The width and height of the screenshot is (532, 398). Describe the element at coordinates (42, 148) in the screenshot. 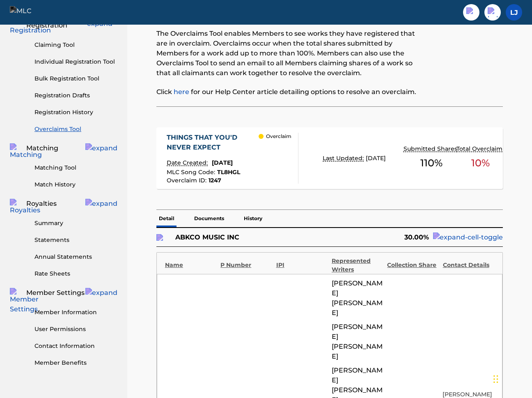

I see `span: Matching` at that location.